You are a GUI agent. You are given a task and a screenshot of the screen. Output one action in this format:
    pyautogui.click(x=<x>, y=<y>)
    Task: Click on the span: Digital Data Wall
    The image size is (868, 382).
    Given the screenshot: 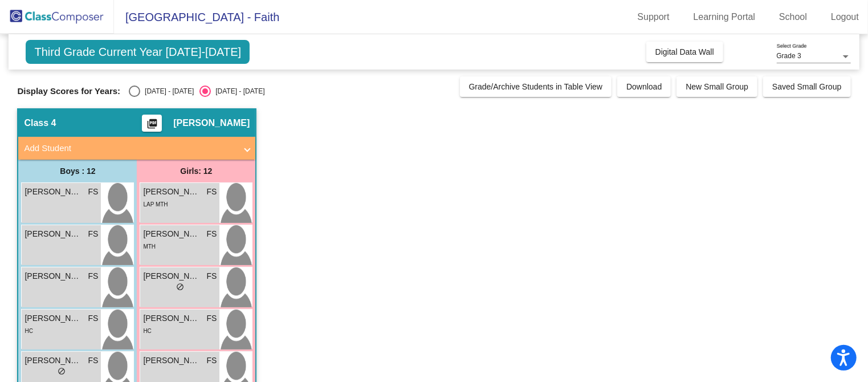 What is the action you would take?
    pyautogui.click(x=684, y=52)
    